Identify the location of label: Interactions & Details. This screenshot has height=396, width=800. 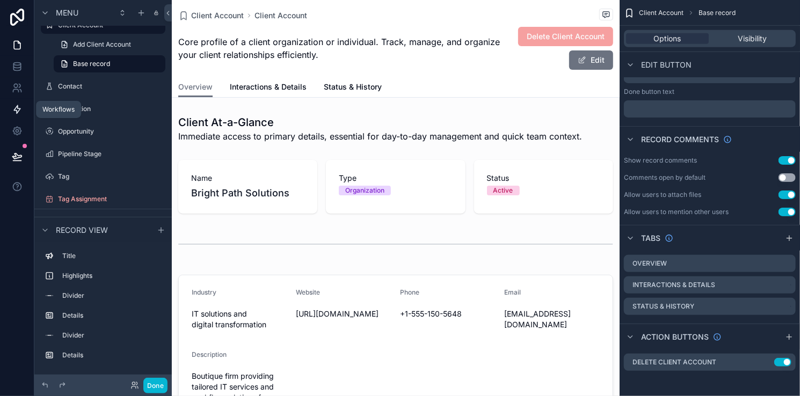
(674, 285).